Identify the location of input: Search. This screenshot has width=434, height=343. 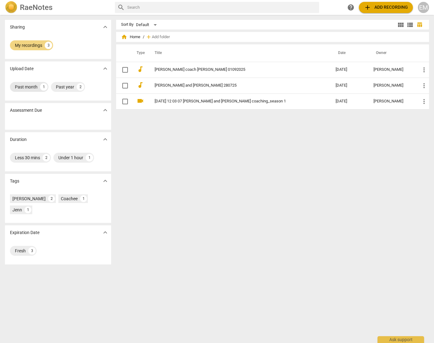
(222, 7).